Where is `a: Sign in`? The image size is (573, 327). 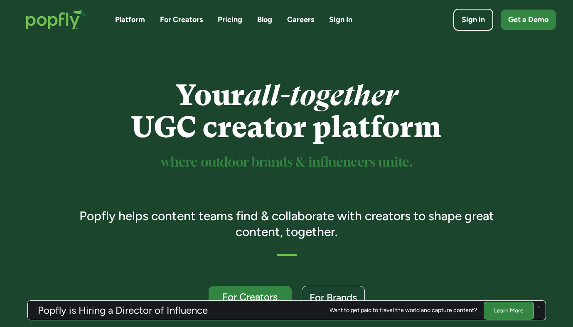 a: Sign in is located at coordinates (473, 20).